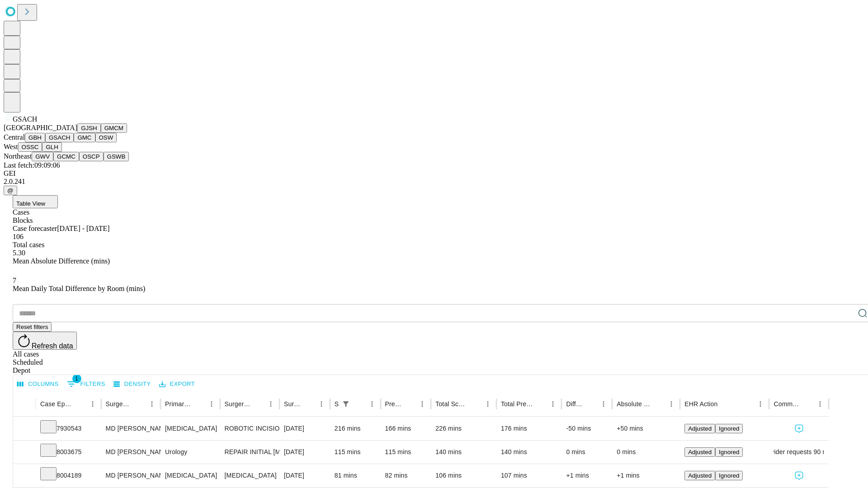 This screenshot has height=488, width=868. What do you see at coordinates (575, 404) in the screenshot?
I see `div: Difference` at bounding box center [575, 404].